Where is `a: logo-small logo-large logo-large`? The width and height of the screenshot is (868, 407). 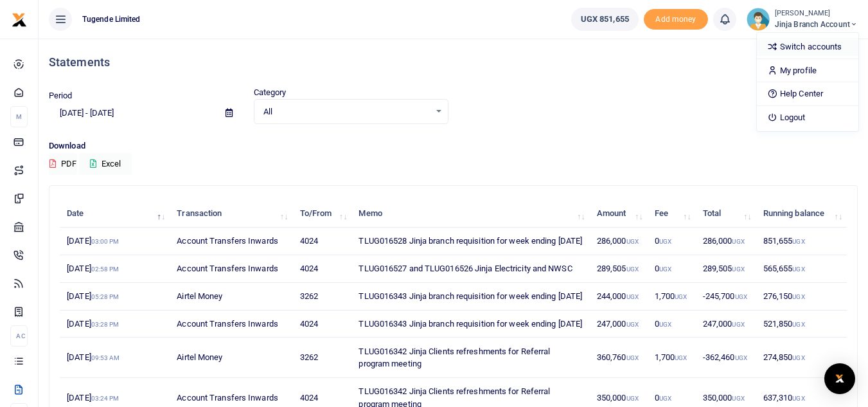
a: logo-small logo-large logo-large is located at coordinates (20, 19).